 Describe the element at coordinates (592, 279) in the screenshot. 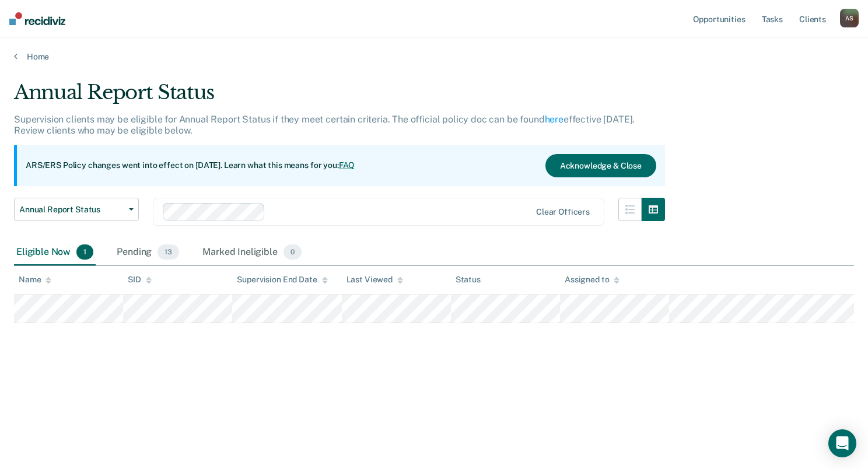

I see `div: Assigned to` at that location.